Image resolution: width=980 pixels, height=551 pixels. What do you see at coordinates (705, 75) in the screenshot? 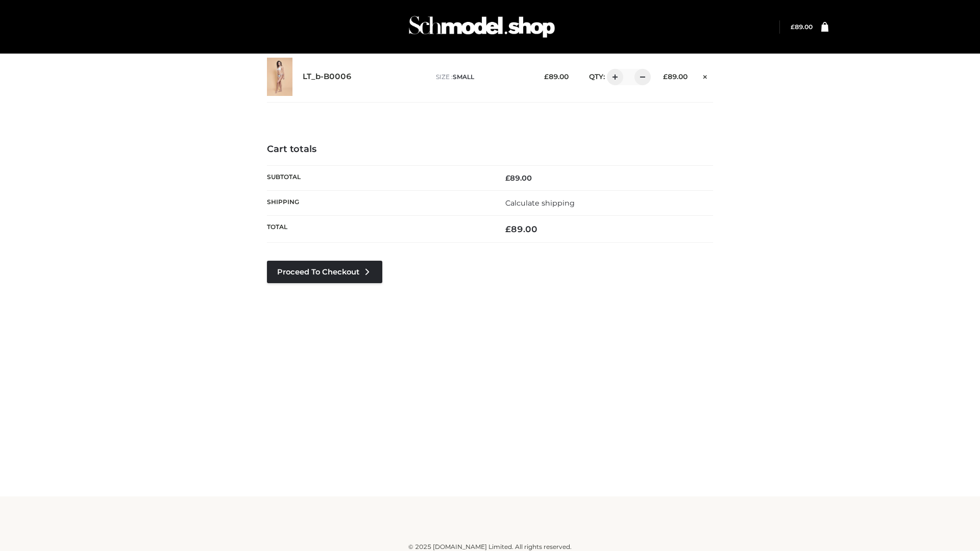
I see `a: Remove this item` at bounding box center [705, 75].